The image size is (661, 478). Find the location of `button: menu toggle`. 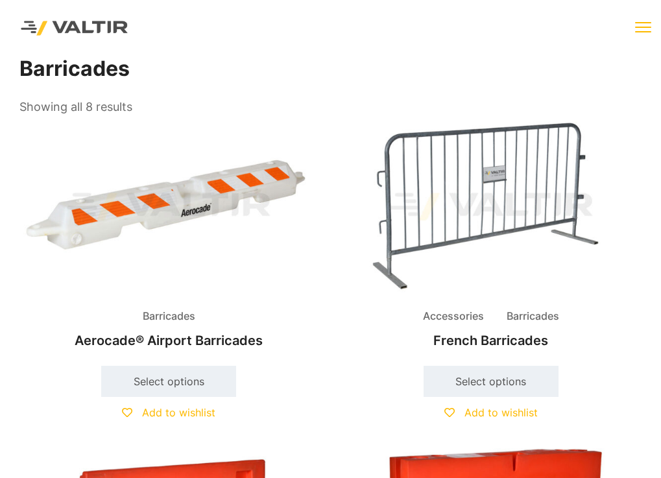

button: menu toggle is located at coordinates (643, 27).